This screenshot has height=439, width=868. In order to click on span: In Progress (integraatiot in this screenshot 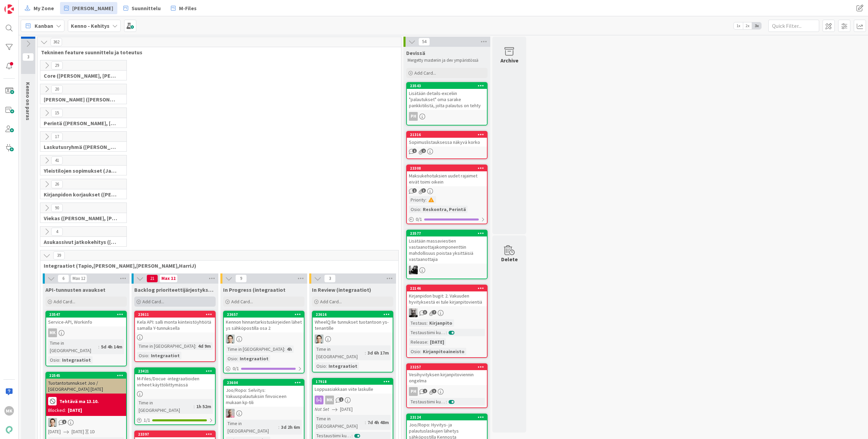, I will do `click(254, 289)`.